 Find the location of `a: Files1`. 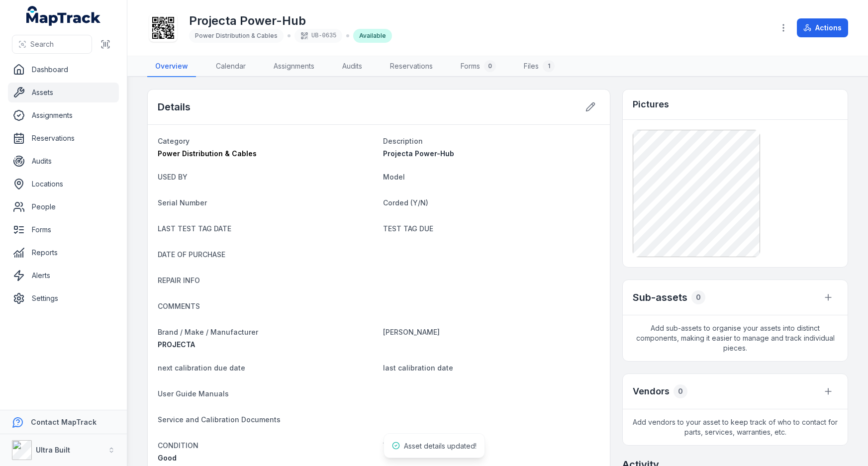

a: Files1 is located at coordinates (539, 66).